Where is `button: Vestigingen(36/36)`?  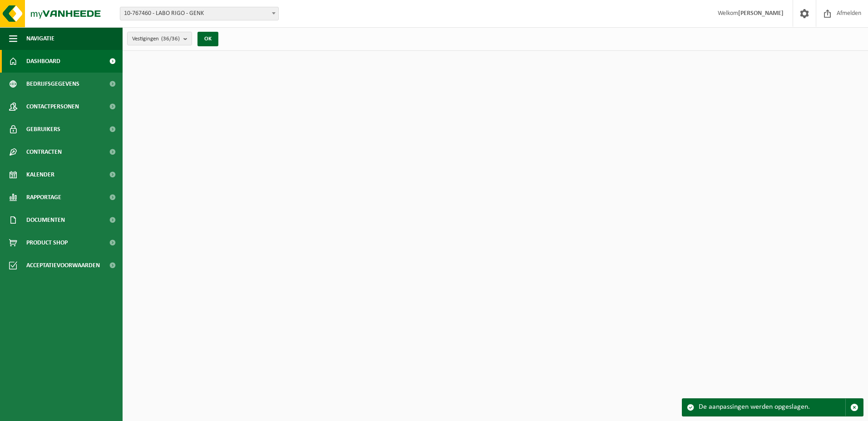 button: Vestigingen(36/36) is located at coordinates (159, 38).